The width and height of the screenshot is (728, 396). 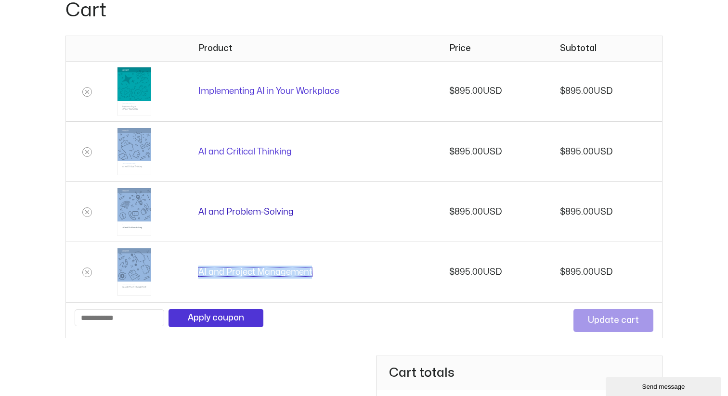 What do you see at coordinates (496, 49) in the screenshot?
I see `th: Price` at bounding box center [496, 49].